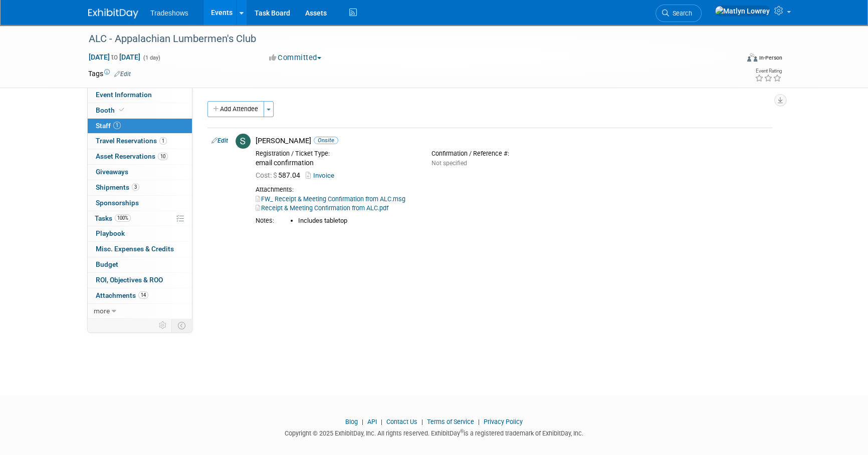 The width and height of the screenshot is (868, 455). Describe the element at coordinates (182, 325) in the screenshot. I see `td: Toggle Event Tabs` at that location.